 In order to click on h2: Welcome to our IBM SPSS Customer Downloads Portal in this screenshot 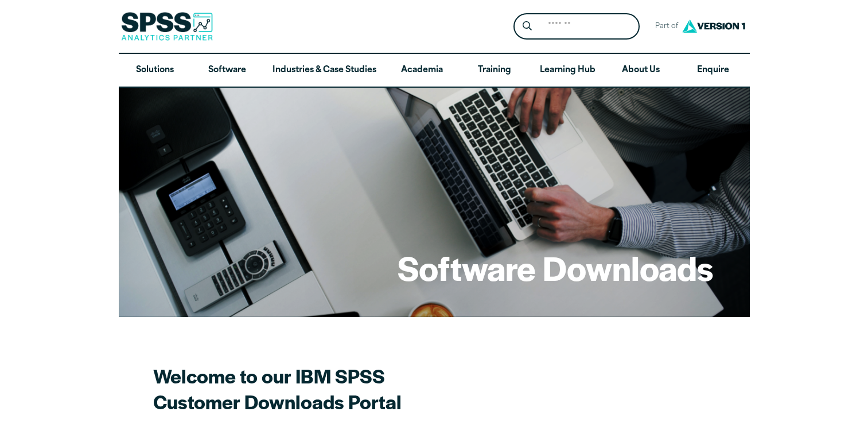, I will do `click(354, 389)`.